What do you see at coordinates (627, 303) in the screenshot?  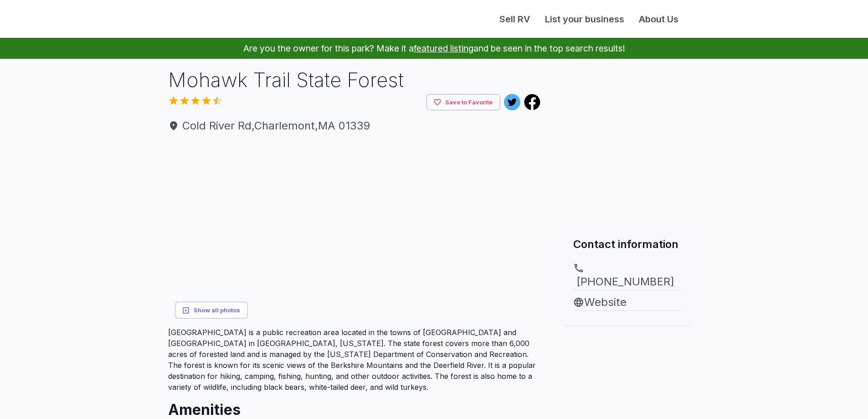 I see `a: Website` at bounding box center [627, 303].